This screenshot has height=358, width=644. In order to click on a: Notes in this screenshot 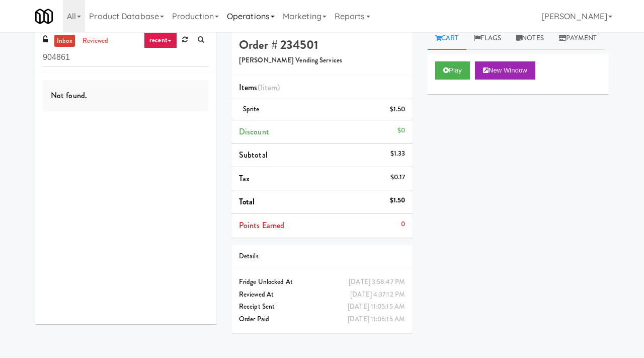, I will do `click(530, 39)`.